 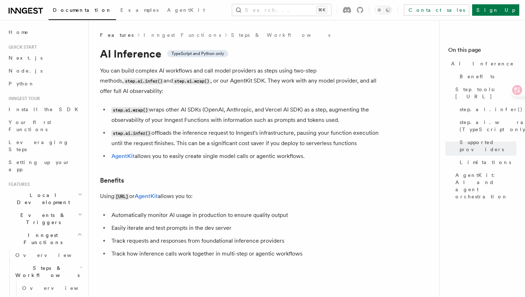 I want to click on a: Setting up your app, so click(x=45, y=166).